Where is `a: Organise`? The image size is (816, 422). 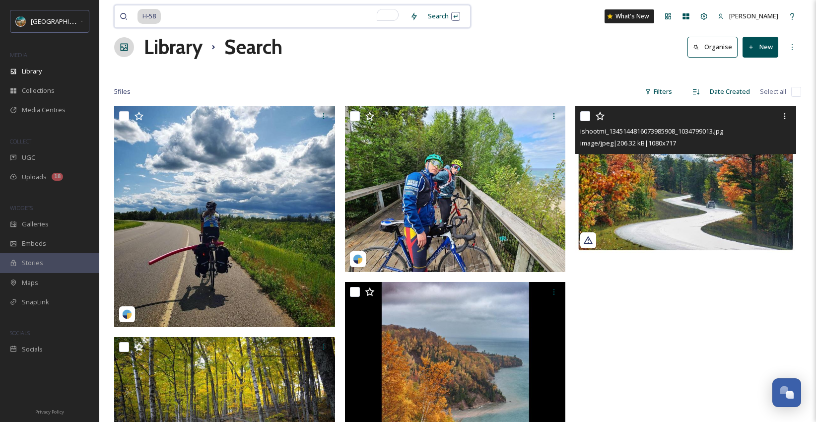 a: Organise is located at coordinates (715, 47).